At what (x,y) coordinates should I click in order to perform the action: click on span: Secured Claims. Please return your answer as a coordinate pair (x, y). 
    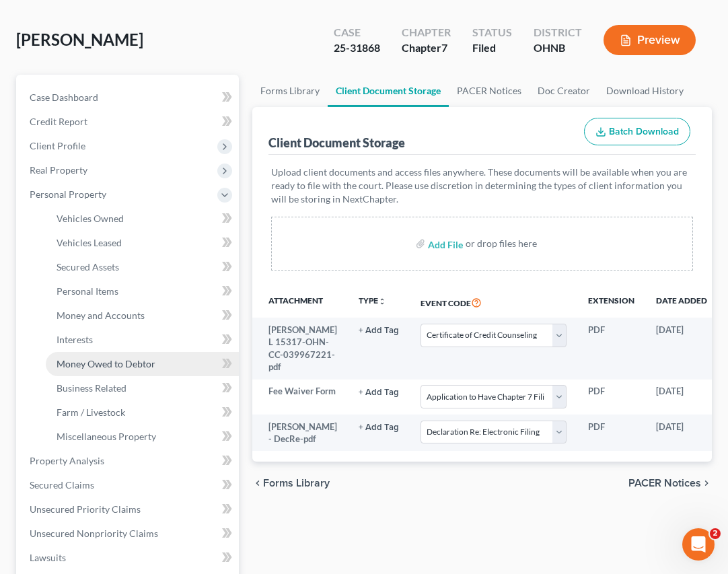
    Looking at the image, I should click on (62, 485).